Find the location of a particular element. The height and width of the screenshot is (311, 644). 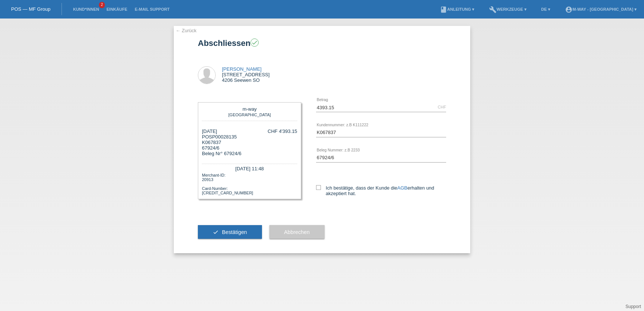

span: Abbrechen is located at coordinates (297, 232).